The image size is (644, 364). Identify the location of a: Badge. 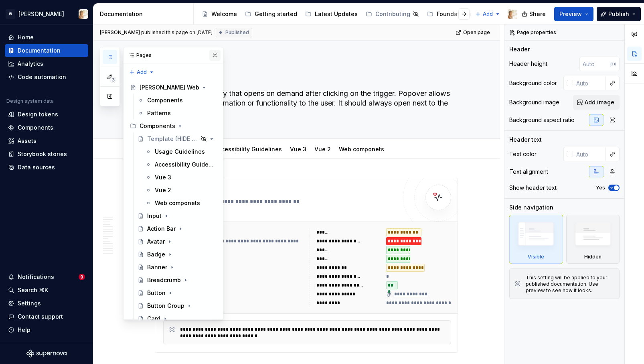
(177, 255).